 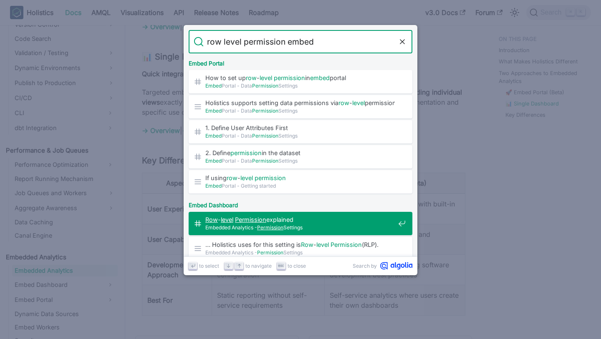 What do you see at coordinates (383, 266) in the screenshot?
I see `a: Search byAlgolia` at bounding box center [383, 266].